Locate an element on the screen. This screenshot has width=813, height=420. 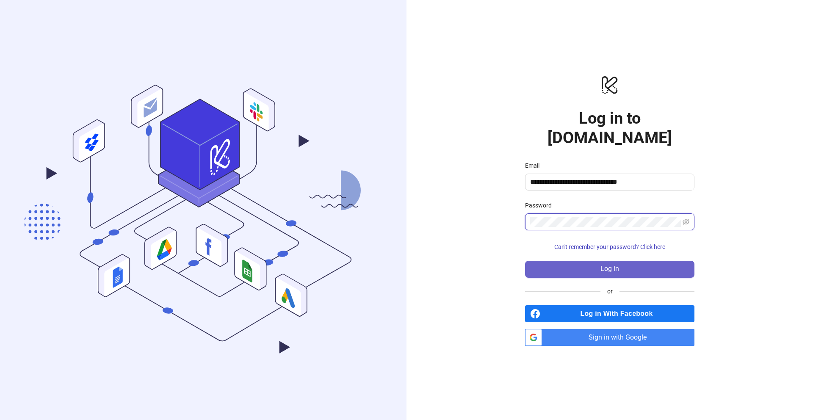
input: Password is located at coordinates (605, 222).